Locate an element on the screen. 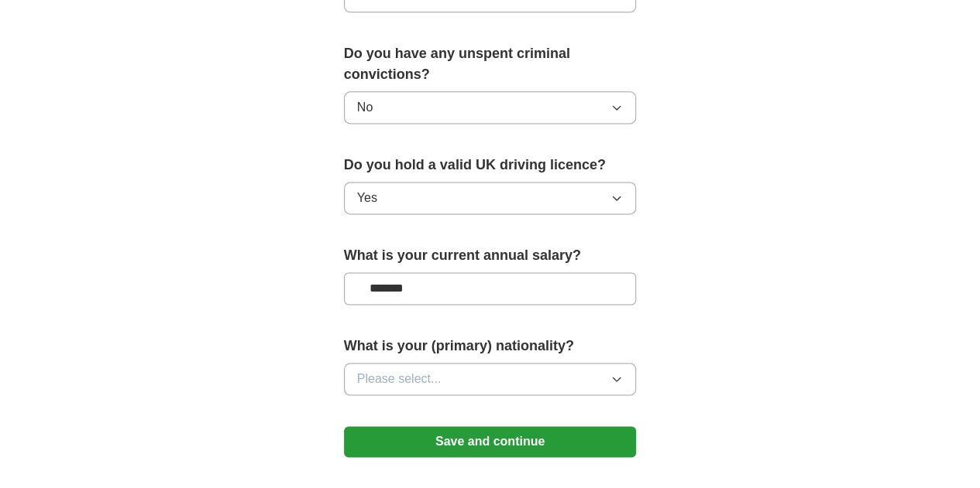 The width and height of the screenshot is (980, 488). button: Yes is located at coordinates (490, 198).